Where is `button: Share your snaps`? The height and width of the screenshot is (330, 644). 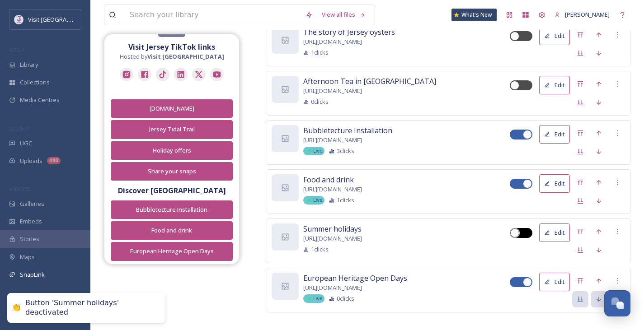 button: Share your snaps is located at coordinates (172, 171).